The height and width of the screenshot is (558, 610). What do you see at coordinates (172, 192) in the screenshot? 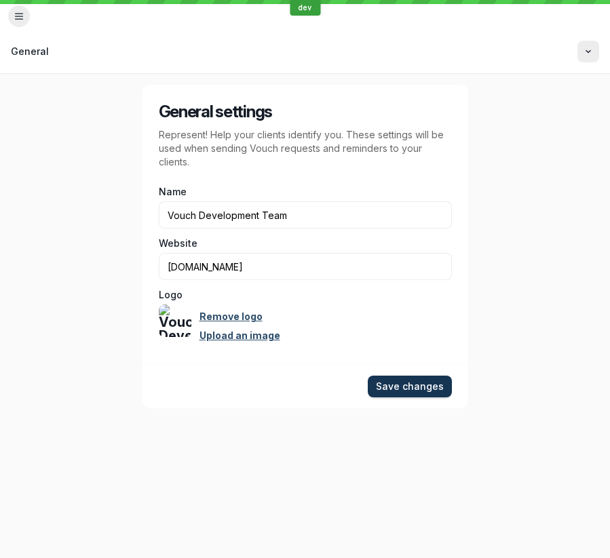
I see `span: Name` at bounding box center [172, 192].